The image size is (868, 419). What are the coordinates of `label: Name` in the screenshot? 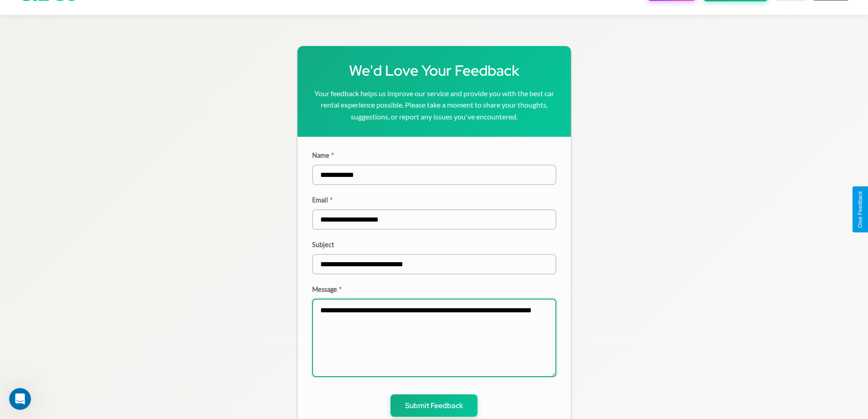 It's located at (434, 155).